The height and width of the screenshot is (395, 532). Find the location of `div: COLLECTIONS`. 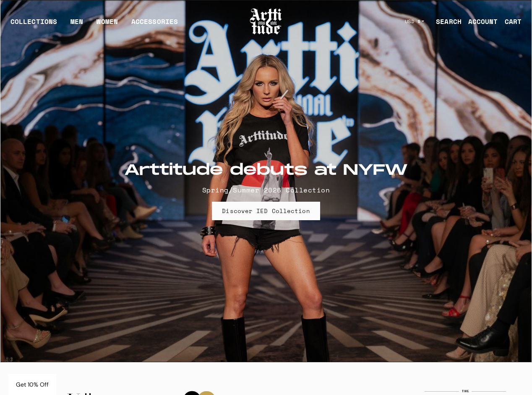

div: COLLECTIONS is located at coordinates (33, 25).